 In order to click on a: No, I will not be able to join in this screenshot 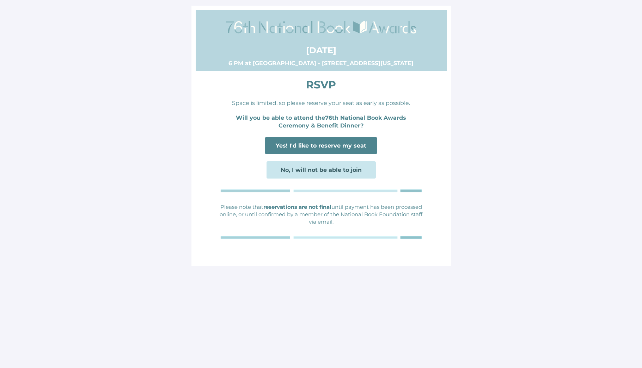, I will do `click(321, 170)`.